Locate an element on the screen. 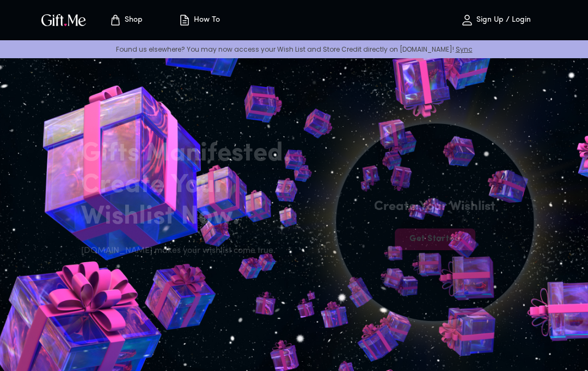 The height and width of the screenshot is (371, 588). h2: Gifts Manifested. is located at coordinates (194, 154).